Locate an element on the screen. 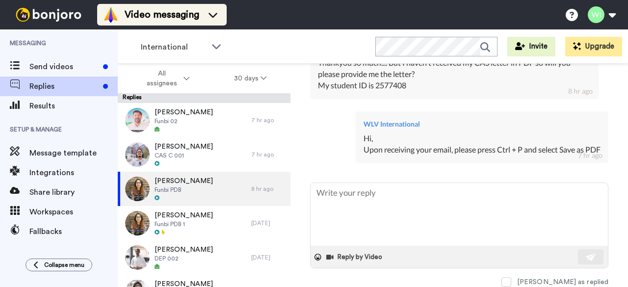 This screenshot has height=287, width=628. img: a341ce55-b944-42f9-82d2-208a02fc6b31-thumb.jpg is located at coordinates (137, 120).